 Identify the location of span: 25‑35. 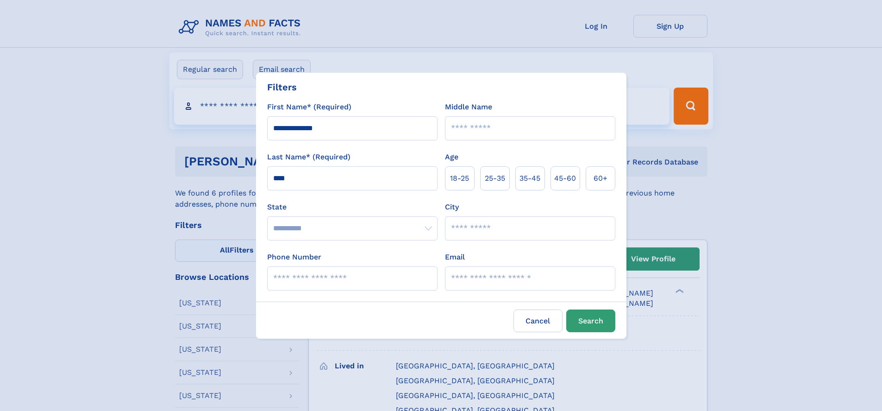
(495, 178).